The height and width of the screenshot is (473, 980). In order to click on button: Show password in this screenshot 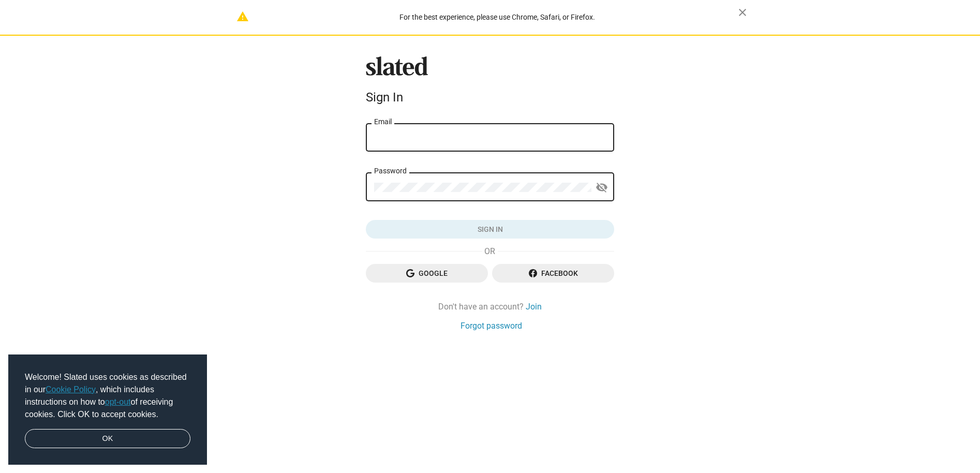, I will do `click(602, 188)`.